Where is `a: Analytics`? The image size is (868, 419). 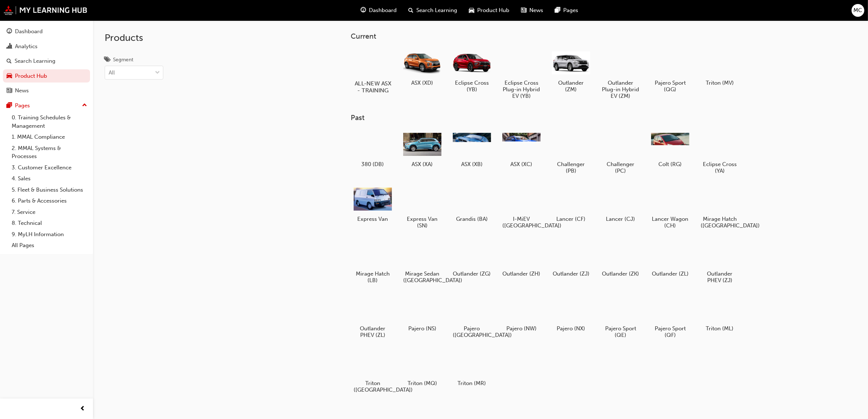
a: Analytics is located at coordinates (46, 46).